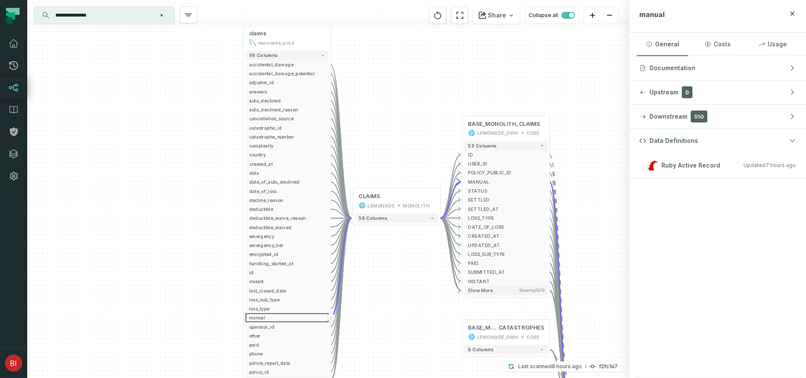 This screenshot has width=806, height=378. I want to click on button: SETTLED, so click(506, 199).